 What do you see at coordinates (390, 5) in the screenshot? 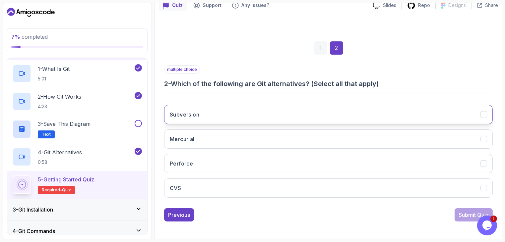
I see `p: Slides` at bounding box center [390, 5].